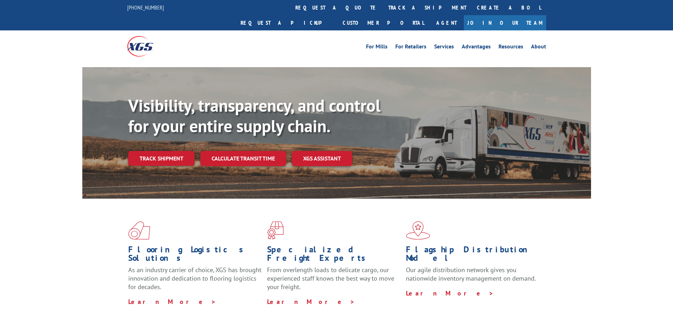  What do you see at coordinates (334, 255) in the screenshot?
I see `h1: Specialized Freight Experts` at bounding box center [334, 255].